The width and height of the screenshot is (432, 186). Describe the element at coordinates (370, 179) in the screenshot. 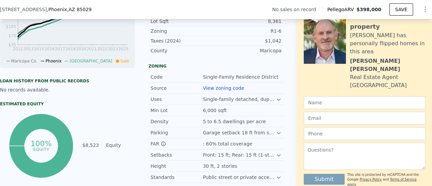

I see `a: Privacy Policy` at that location.